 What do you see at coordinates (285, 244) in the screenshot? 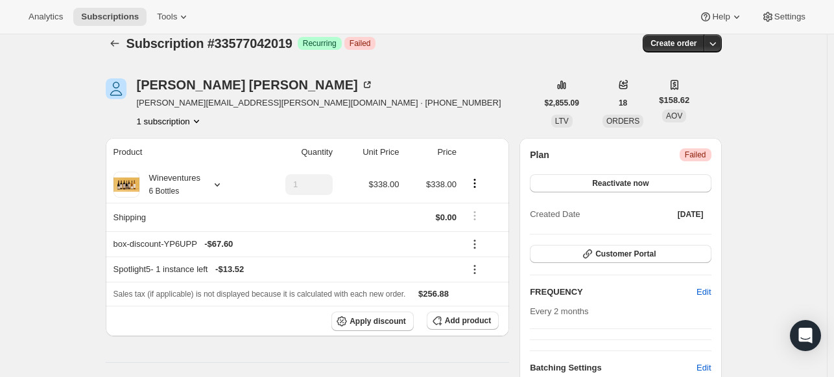
I see `div: box-discount-YP6UPP` at bounding box center [285, 244].